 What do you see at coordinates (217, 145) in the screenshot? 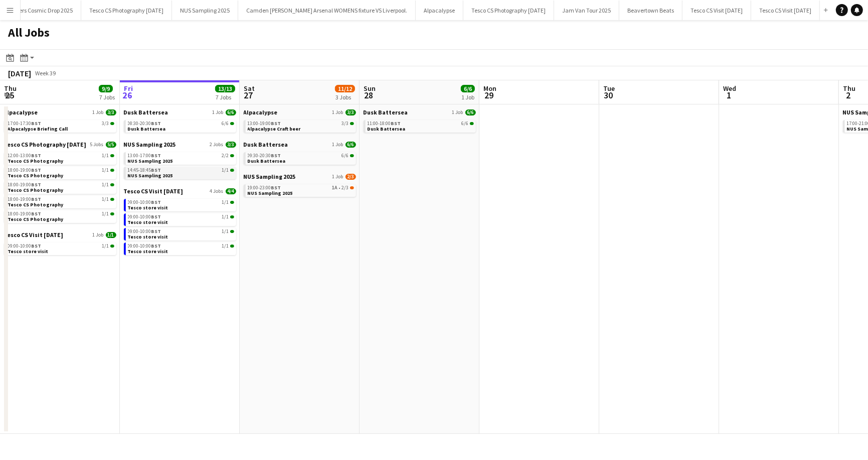
I see `span: 2 Jobs` at bounding box center [217, 145].